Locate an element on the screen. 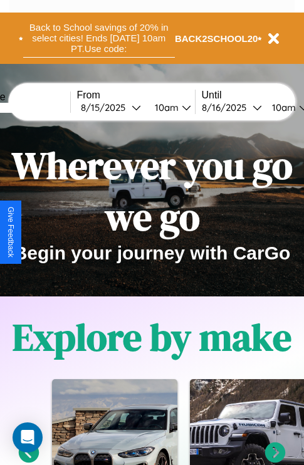 The width and height of the screenshot is (304, 465). div: Give Feedback is located at coordinates (11, 232).